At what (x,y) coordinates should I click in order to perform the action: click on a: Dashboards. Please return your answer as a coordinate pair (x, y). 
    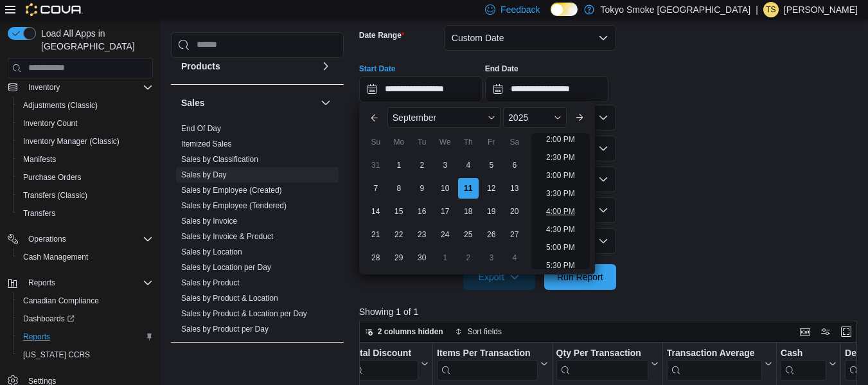
    Looking at the image, I should click on (49, 319).